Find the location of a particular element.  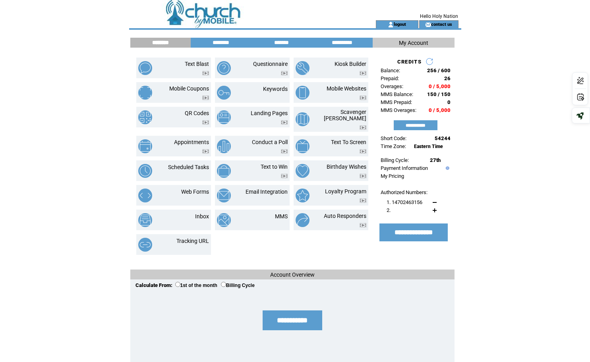

img: mms.png is located at coordinates (224, 220).